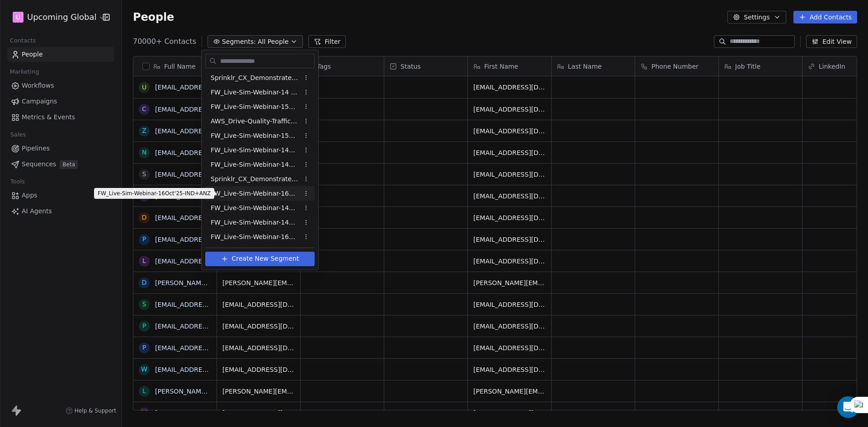 Image resolution: width=868 pixels, height=427 pixels. What do you see at coordinates (260, 259) in the screenshot?
I see `button: Create New Segment` at bounding box center [260, 259].